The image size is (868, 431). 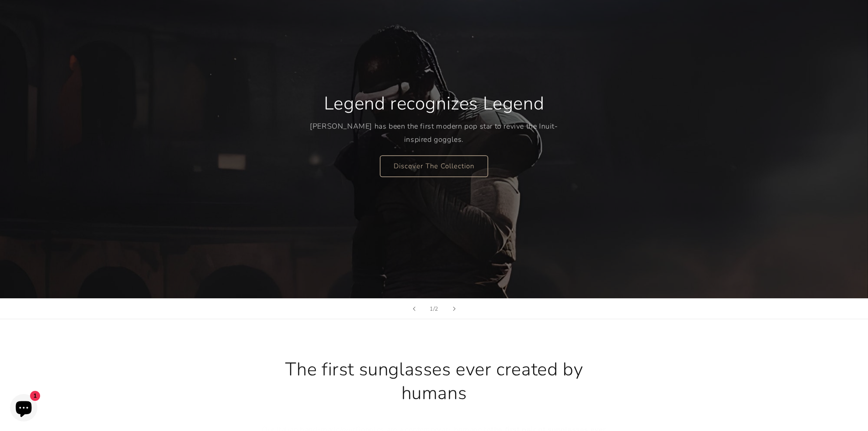 I want to click on h2: The first sunglasses ever created by humans, so click(x=434, y=381).